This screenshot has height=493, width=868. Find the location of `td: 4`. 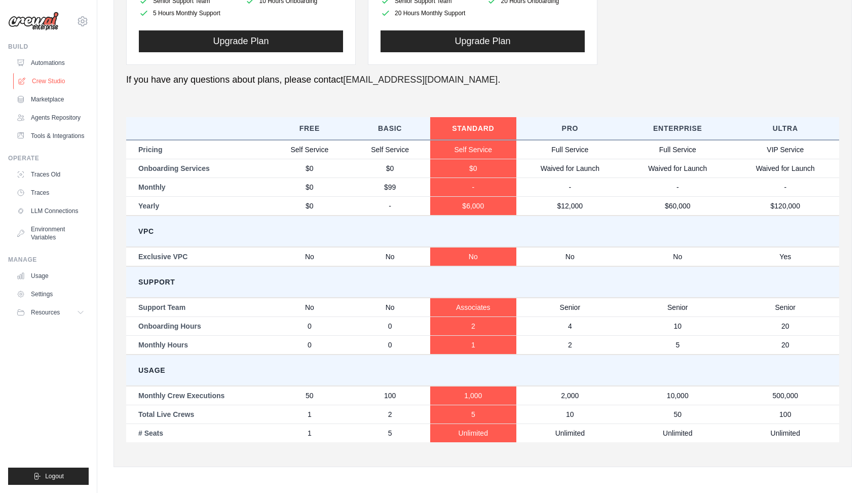

td: 4 is located at coordinates (570, 326).